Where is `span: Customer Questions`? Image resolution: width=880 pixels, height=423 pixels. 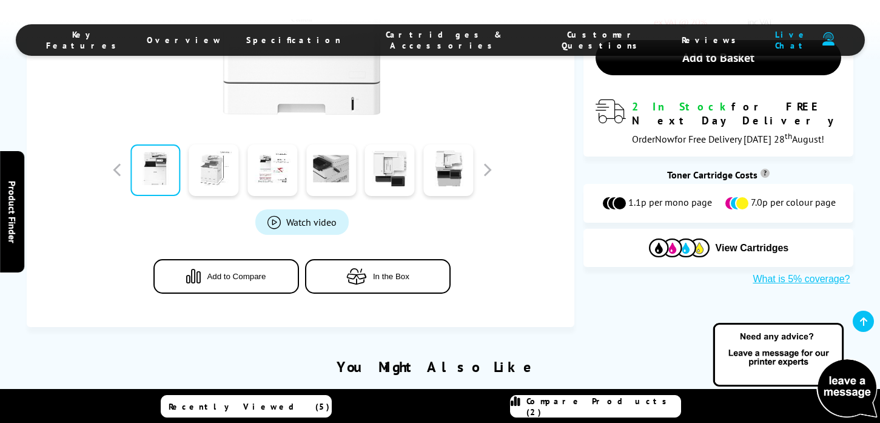 span: Customer Questions is located at coordinates (602, 40).